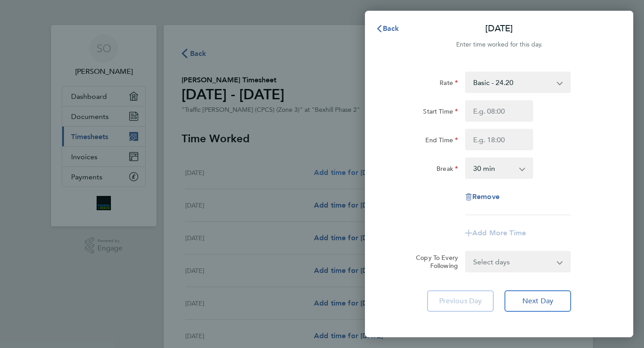  Describe the element at coordinates (538, 301) in the screenshot. I see `button: Next Day` at that location.